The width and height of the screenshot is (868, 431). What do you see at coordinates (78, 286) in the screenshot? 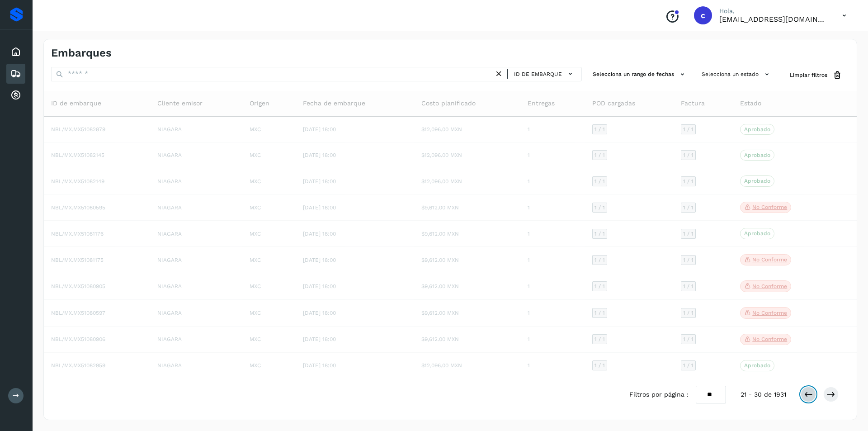
I see `span: NBL/MX.MX51080905` at bounding box center [78, 286].